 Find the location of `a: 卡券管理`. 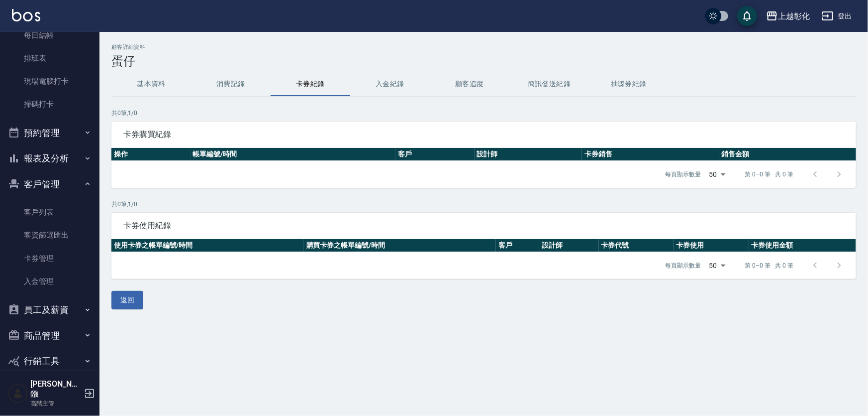

a: 卡券管理 is located at coordinates (50, 259).